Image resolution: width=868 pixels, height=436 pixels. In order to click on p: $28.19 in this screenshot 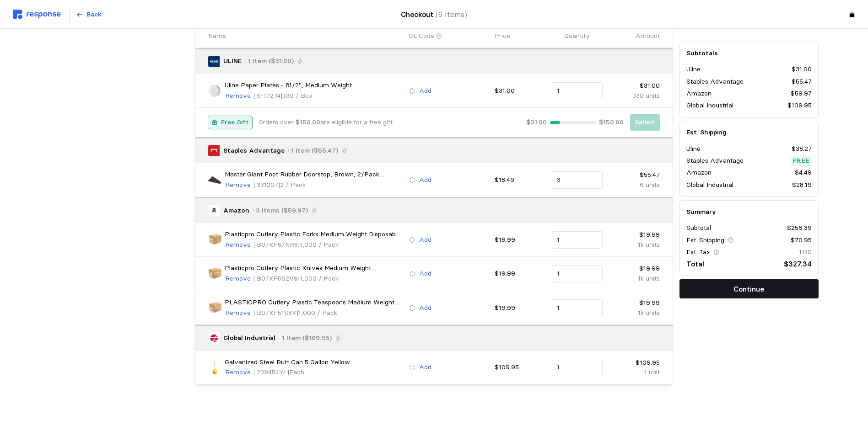, I will do `click(801, 185)`.